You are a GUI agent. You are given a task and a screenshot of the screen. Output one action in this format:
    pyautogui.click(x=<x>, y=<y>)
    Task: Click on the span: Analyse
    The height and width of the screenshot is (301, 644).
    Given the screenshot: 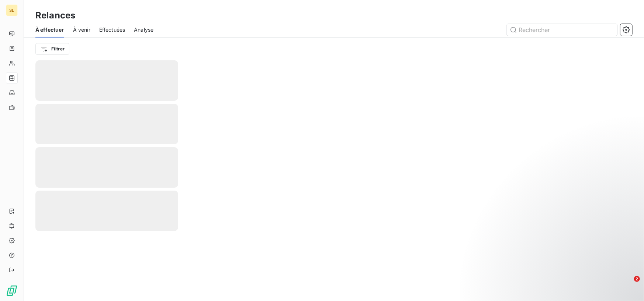 What is the action you would take?
    pyautogui.click(x=144, y=30)
    